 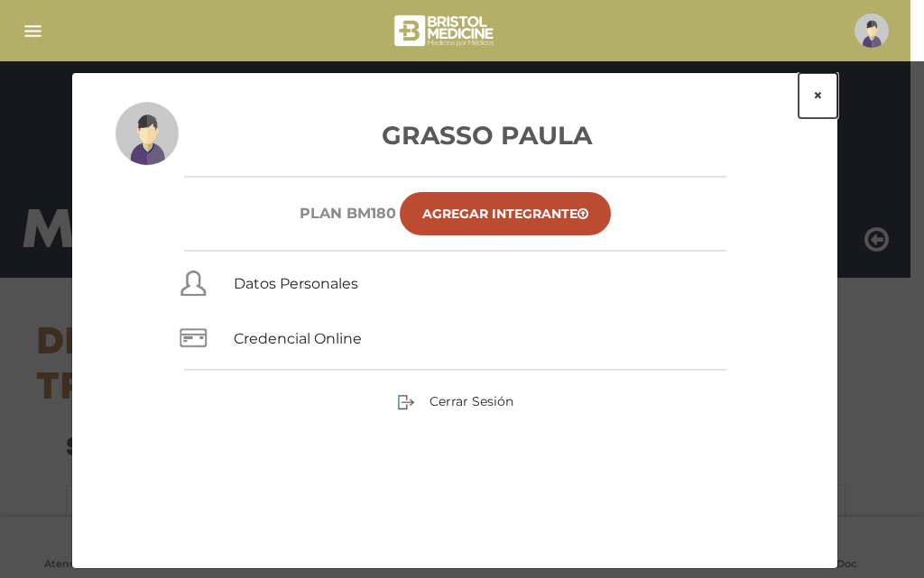 I want to click on h3: Grasso Paula, so click(x=455, y=136).